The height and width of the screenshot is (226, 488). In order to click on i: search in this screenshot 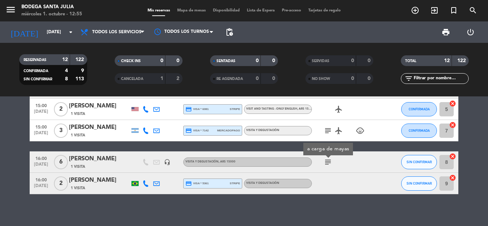, I will do `click(473, 10)`.